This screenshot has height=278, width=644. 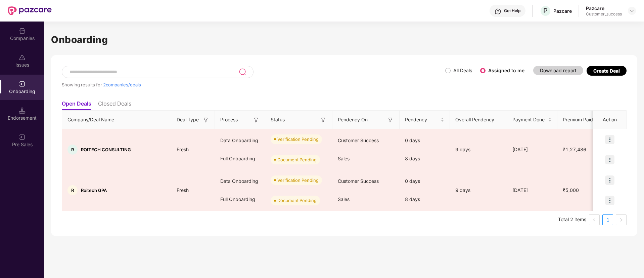 I want to click on th: Payment Done, so click(x=532, y=120).